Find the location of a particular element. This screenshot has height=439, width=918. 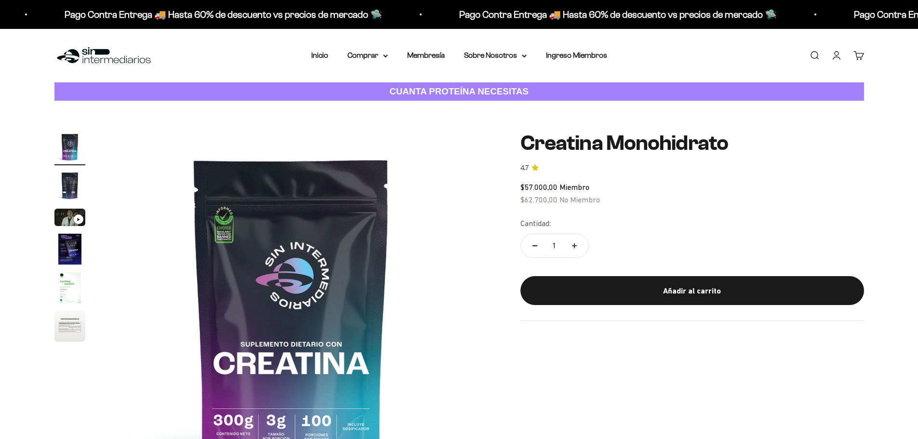

span: $62.700,00 is located at coordinates (539, 199).